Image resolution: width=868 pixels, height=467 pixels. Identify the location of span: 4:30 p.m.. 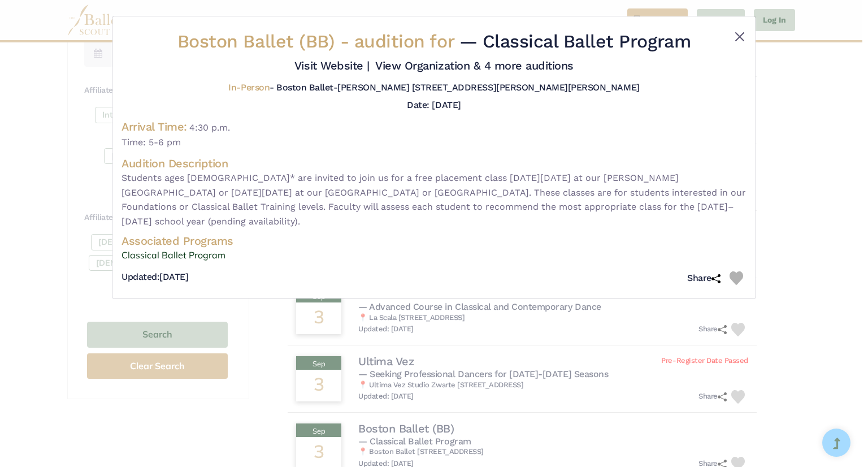
(210, 127).